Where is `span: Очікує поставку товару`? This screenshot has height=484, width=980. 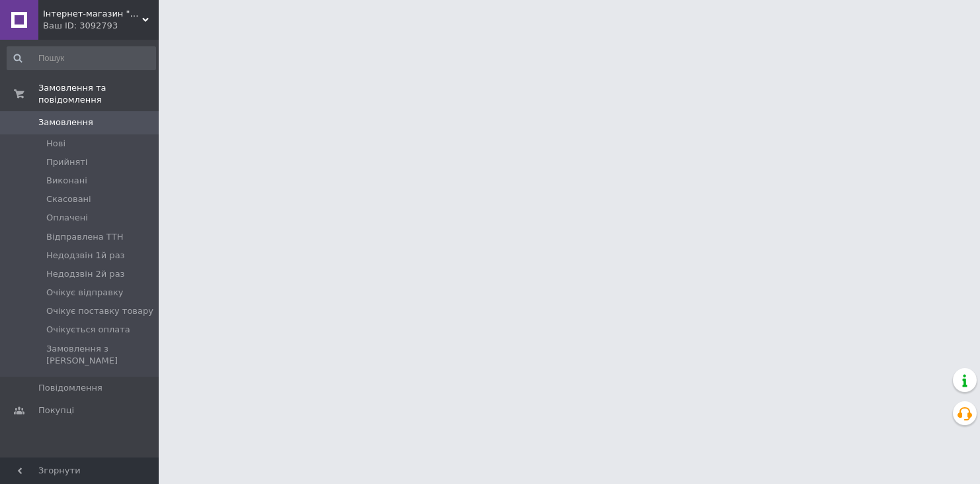
span: Очікує поставку товару is located at coordinates (100, 311).